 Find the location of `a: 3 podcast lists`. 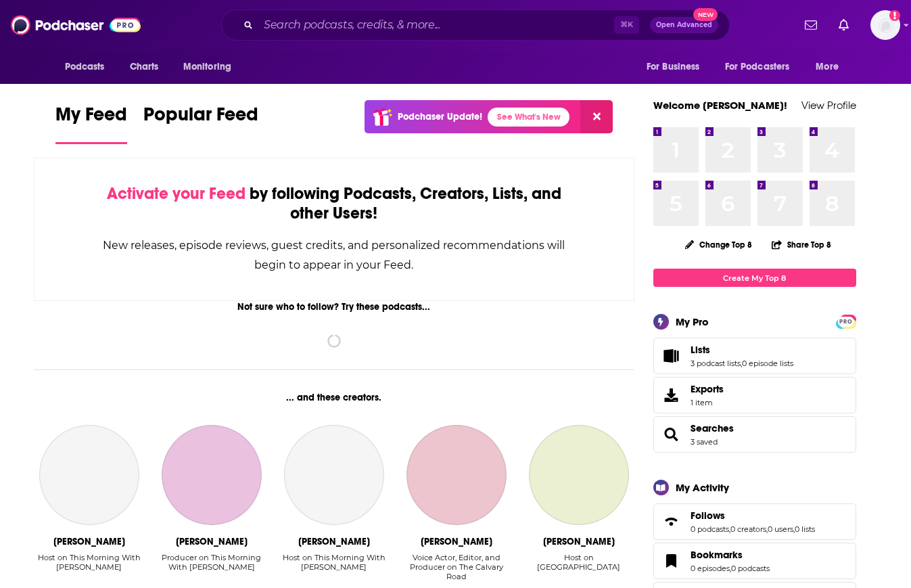

a: 3 podcast lists is located at coordinates (715, 363).